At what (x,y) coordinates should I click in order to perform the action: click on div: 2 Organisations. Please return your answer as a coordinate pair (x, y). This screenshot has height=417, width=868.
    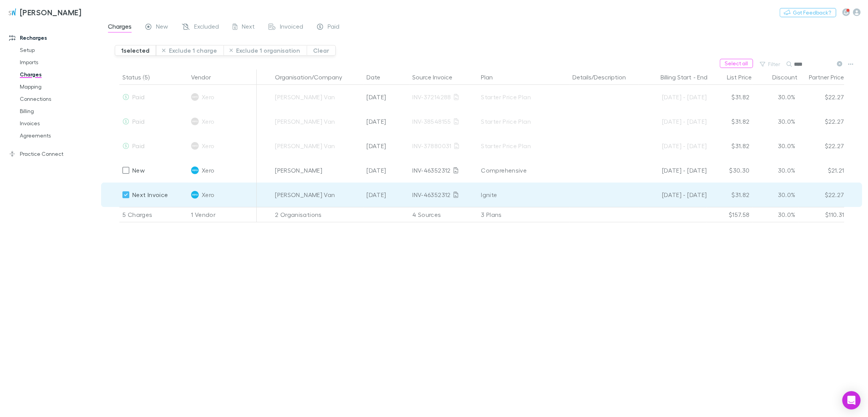
    Looking at the image, I should click on (317, 215).